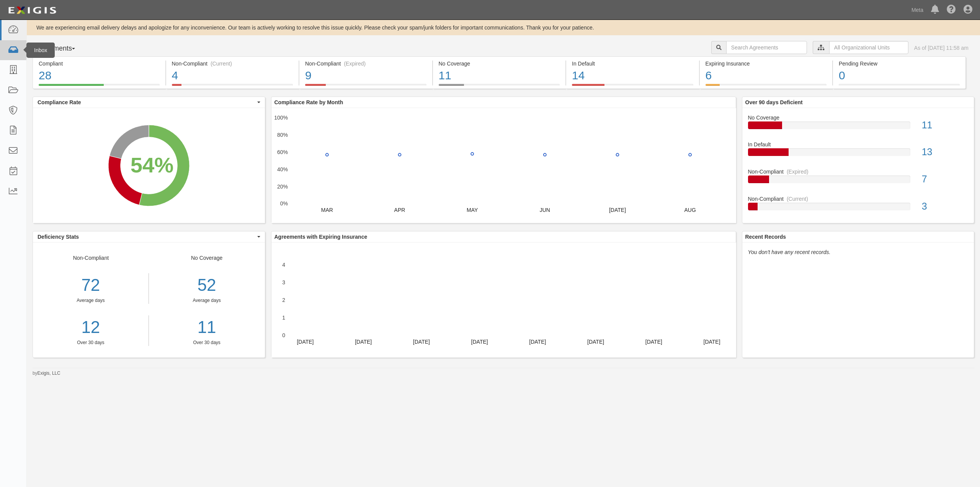 The image size is (980, 487). I want to click on a: Compliant28, so click(99, 87).